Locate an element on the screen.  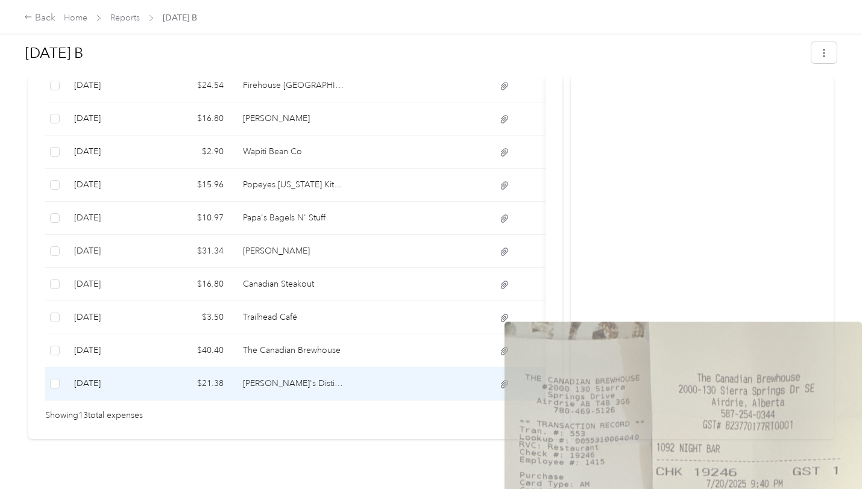
td: Papa's Bagels N' Stuff is located at coordinates (293, 218).